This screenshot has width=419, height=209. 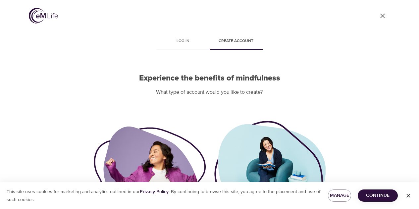 What do you see at coordinates (378, 196) in the screenshot?
I see `button: Continue` at bounding box center [378, 196].